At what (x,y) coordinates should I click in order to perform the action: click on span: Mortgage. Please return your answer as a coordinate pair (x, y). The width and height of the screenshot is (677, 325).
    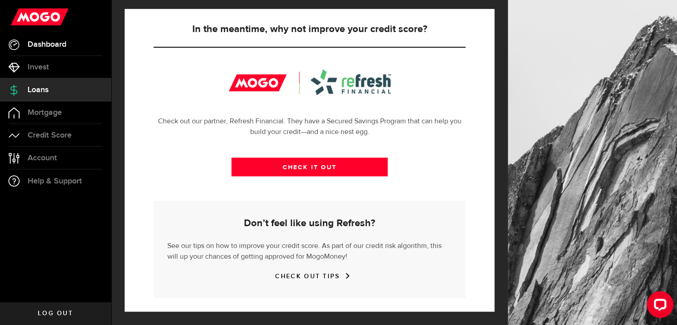
    Looking at the image, I should click on (44, 113).